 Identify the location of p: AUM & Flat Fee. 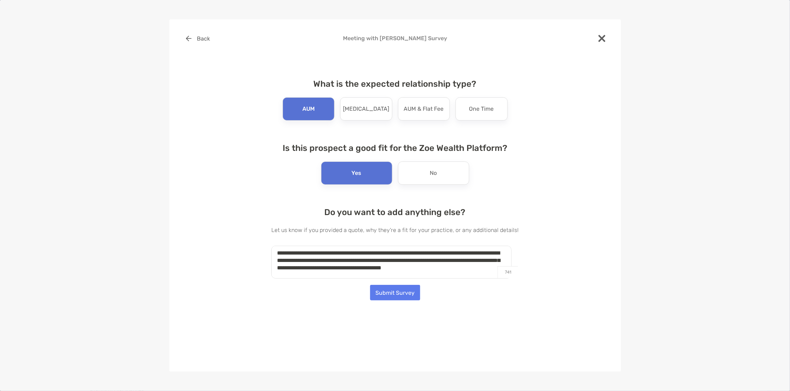
(424, 109).